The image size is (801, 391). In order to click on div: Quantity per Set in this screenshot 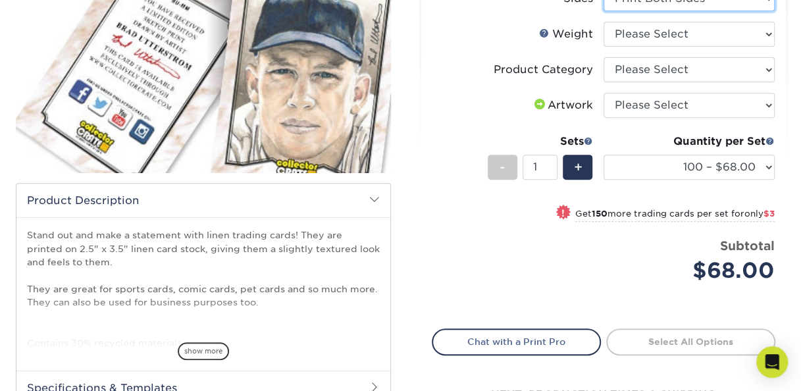, I will do `click(689, 142)`.